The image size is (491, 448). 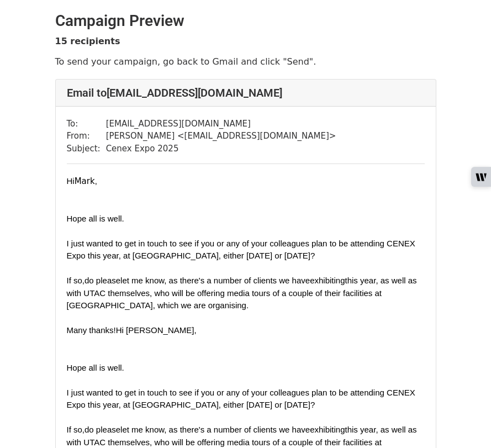 I want to click on td: To:, so click(x=86, y=124).